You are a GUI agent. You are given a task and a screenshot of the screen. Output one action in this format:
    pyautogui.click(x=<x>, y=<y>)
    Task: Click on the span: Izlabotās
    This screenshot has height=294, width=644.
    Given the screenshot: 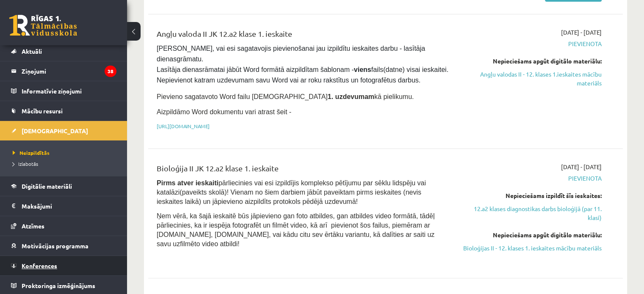 What is the action you would take?
    pyautogui.click(x=25, y=163)
    